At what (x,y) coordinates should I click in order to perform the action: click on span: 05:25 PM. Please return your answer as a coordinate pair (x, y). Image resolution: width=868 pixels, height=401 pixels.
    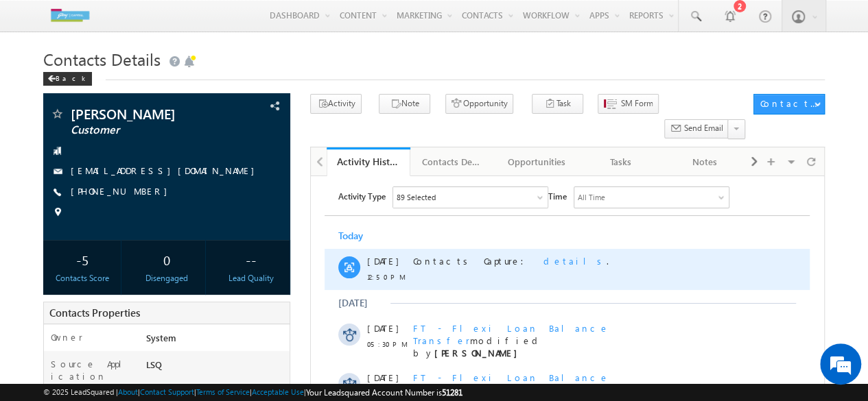
    Looking at the image, I should click on (77, 218).